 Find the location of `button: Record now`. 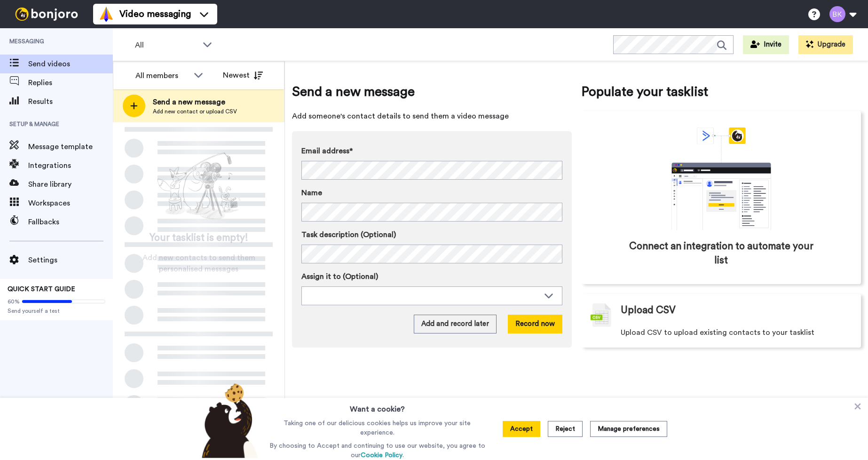

button: Record now is located at coordinates (535, 324).